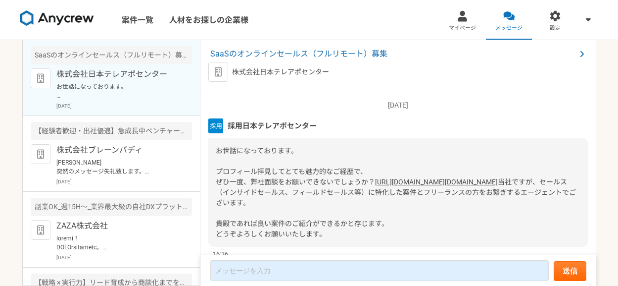 The width and height of the screenshot is (618, 286). What do you see at coordinates (393, 54) in the screenshot?
I see `span: SaaSのオンラインセールス（フルリモート）募集` at bounding box center [393, 54].